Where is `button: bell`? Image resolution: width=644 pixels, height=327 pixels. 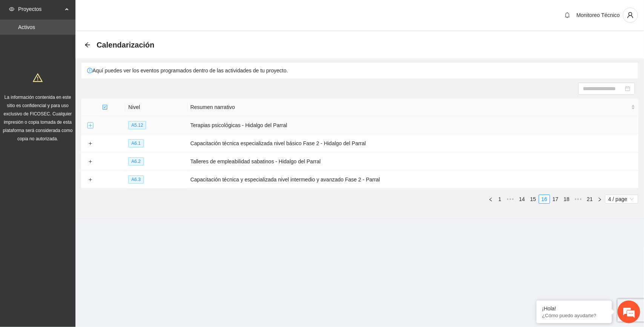 button: bell is located at coordinates (567, 15).